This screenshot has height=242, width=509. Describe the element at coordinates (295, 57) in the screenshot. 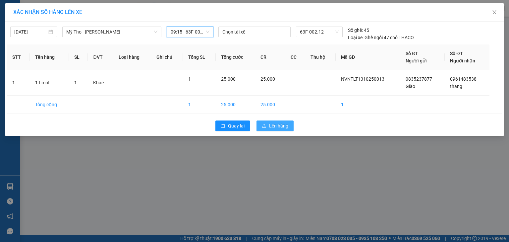

I see `th: CC` at that location.